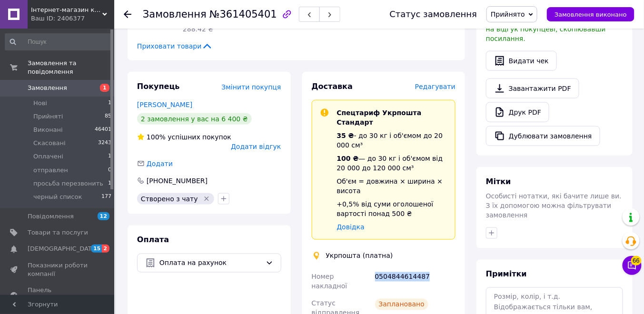 This screenshot has height=314, width=644. I want to click on span: 15, so click(96, 248).